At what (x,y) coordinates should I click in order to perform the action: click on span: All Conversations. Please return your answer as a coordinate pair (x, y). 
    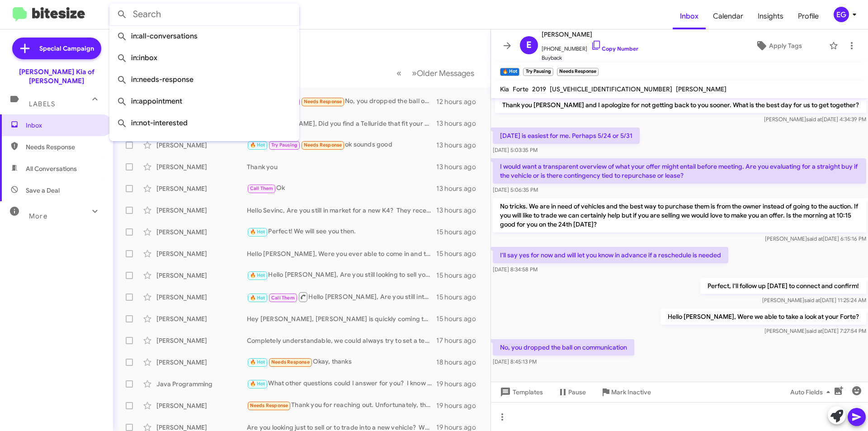
    Looking at the image, I should click on (51, 169).